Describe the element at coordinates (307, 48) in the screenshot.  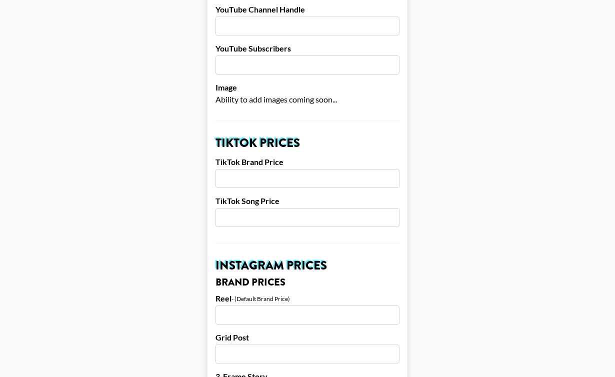
I see `label: YouTube Subscribers` at that location.